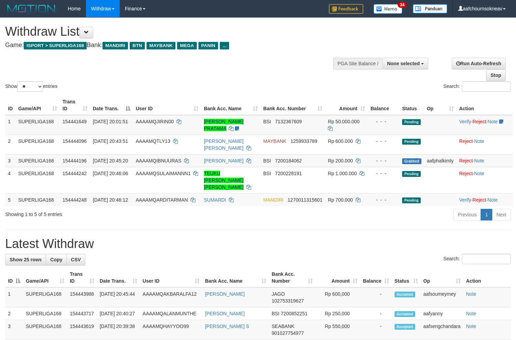 This screenshot has width=516, height=340. I want to click on span: 154444248, so click(75, 200).